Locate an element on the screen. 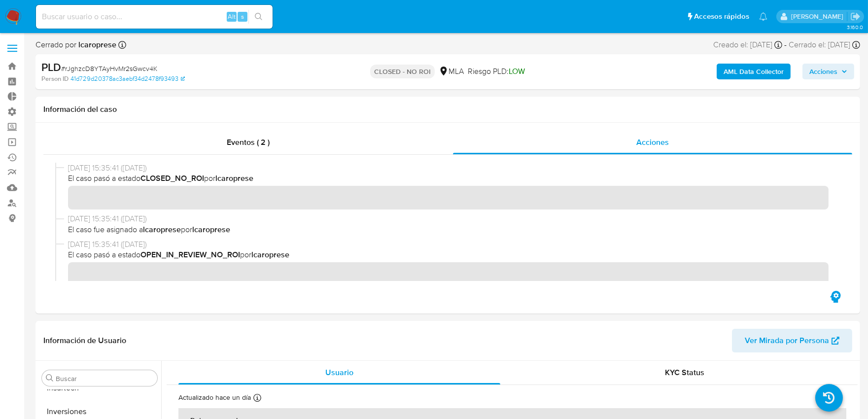 Image resolution: width=868 pixels, height=419 pixels. b: Person ID is located at coordinates (55, 79).